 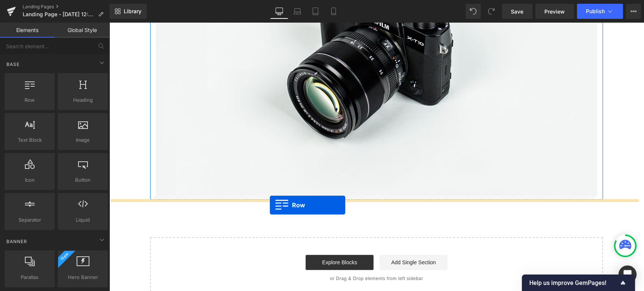 I want to click on a: Laptop, so click(x=298, y=11).